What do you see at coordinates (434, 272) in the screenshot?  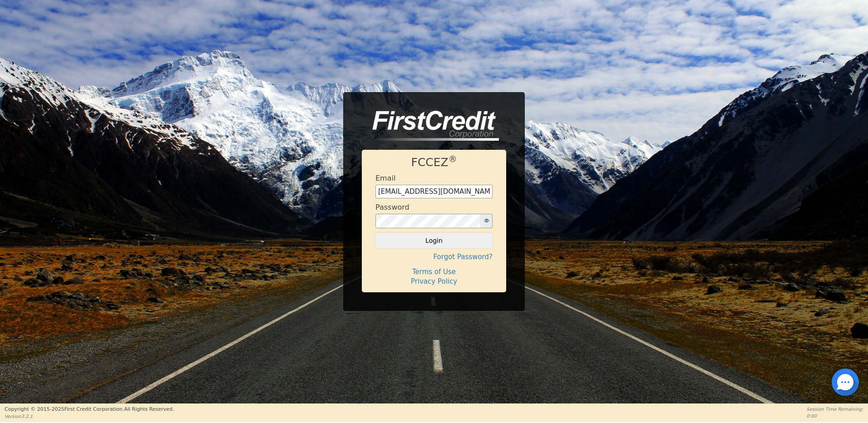 I see `h4: Terms of Use` at bounding box center [434, 272].